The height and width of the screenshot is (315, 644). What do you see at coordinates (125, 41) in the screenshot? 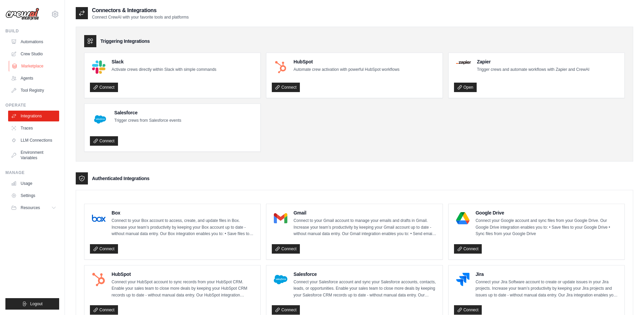
I see `h3: Triggering Integrations` at bounding box center [125, 41].